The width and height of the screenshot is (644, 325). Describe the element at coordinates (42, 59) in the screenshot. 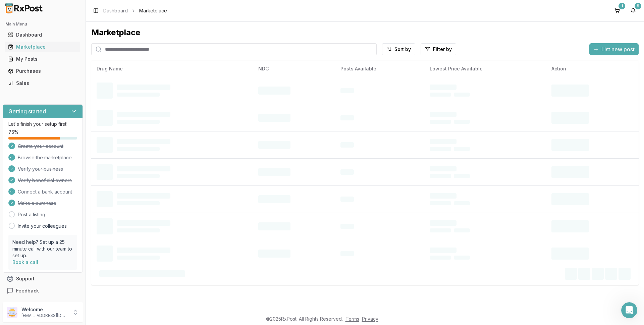

I see `div: My Posts` at that location.